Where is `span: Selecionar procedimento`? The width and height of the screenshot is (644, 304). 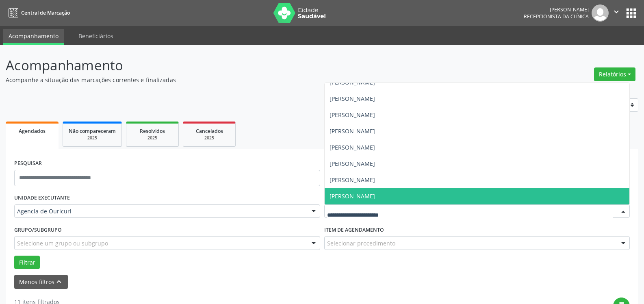 span: Selecionar procedimento is located at coordinates (362, 243).